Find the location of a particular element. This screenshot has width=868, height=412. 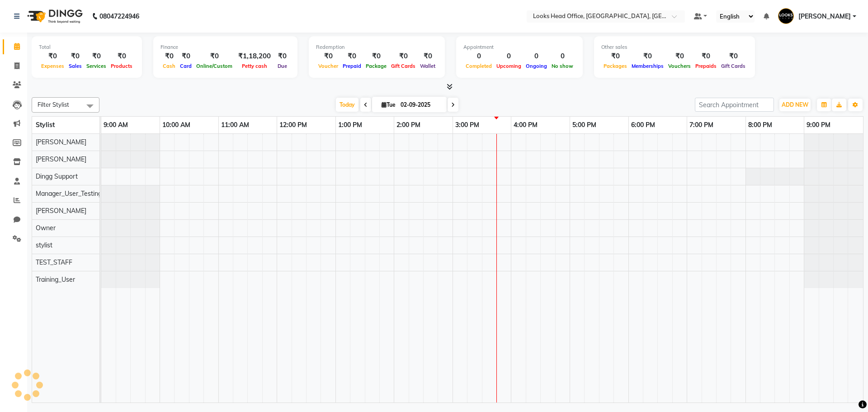

a: 6:00 PM is located at coordinates (643, 125).